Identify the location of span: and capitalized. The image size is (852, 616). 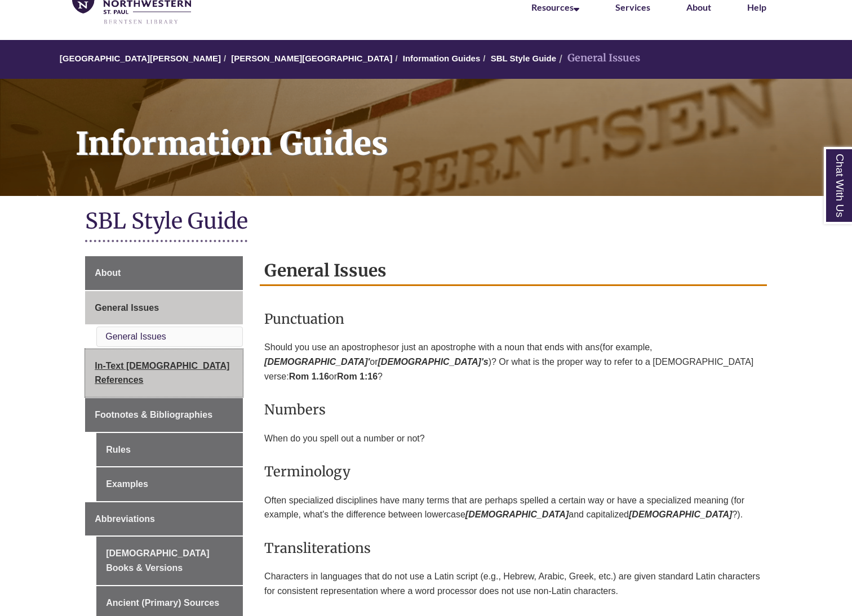
(599, 515).